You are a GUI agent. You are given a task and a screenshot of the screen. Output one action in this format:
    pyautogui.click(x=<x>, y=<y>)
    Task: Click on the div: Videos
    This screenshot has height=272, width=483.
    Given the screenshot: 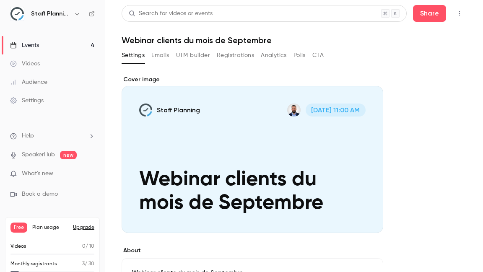 What is the action you would take?
    pyautogui.click(x=25, y=64)
    